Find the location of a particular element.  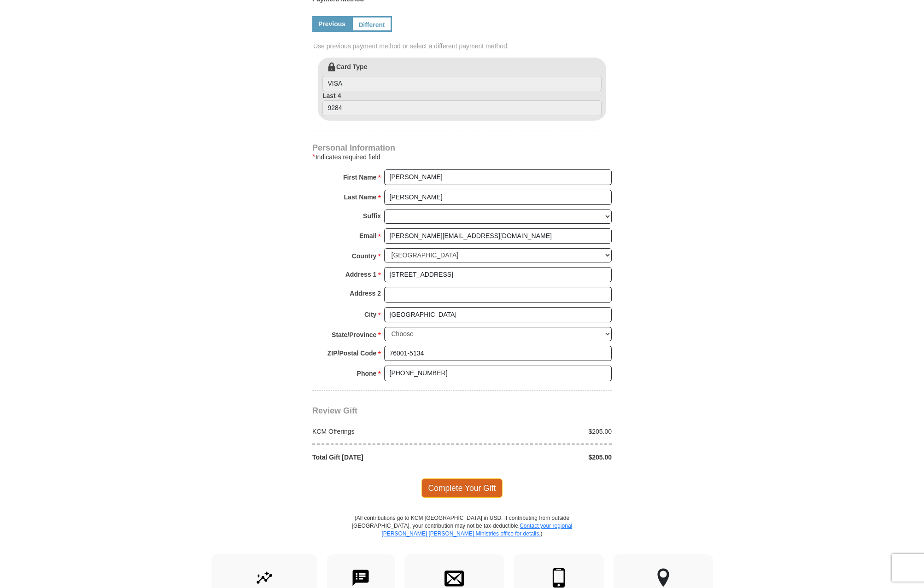

strong: Address 2 is located at coordinates (365, 293).